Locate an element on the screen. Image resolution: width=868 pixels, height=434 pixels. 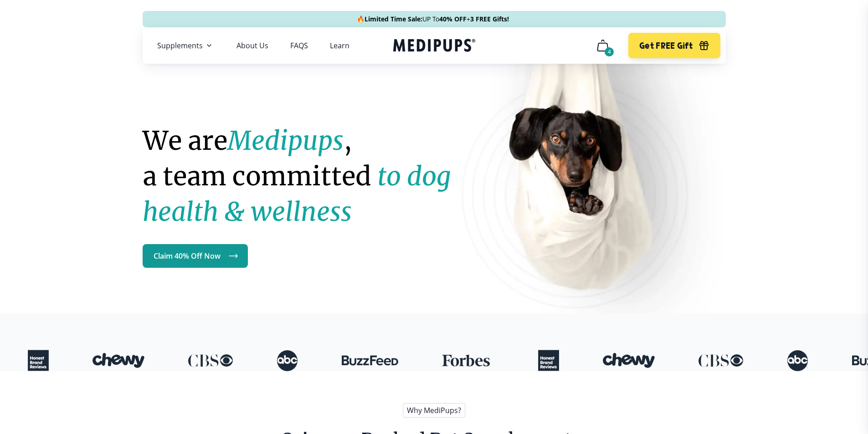
span: 🔥 UP To + is located at coordinates (433, 19).